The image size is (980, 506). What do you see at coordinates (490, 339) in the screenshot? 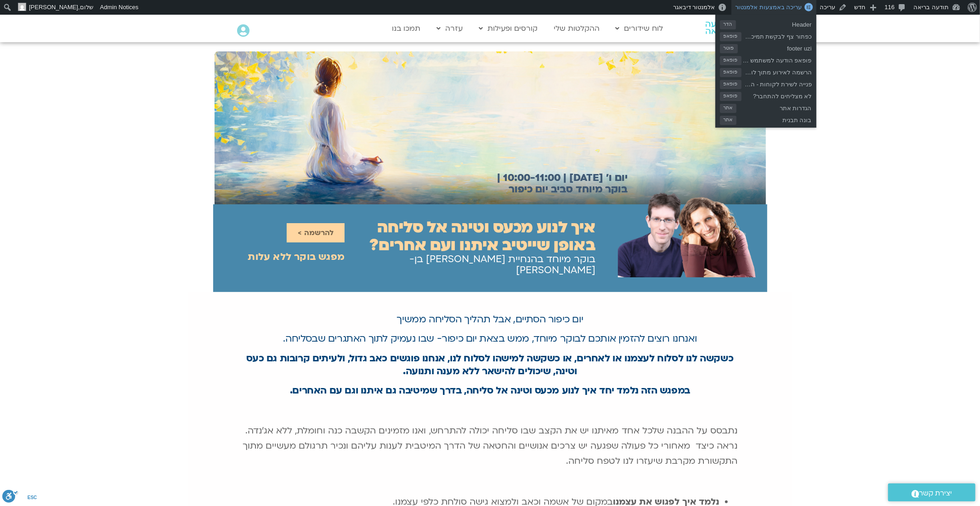
I see `p: ואנחנו רוצים להזמין אותכם לבוקר מיוחד, ממש בצאת יום כיפור- שבו נעמיק לתוך האתגרים שבסליחה.` at bounding box center [490, 339].